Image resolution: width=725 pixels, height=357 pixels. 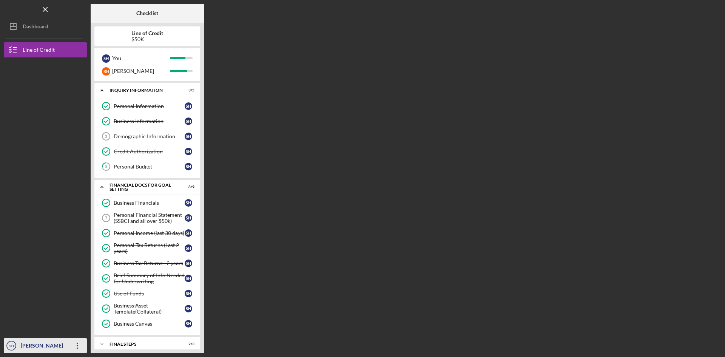 I want to click on a: Brief Summary of Info Needed for UnderwritingSH, so click(x=147, y=278).